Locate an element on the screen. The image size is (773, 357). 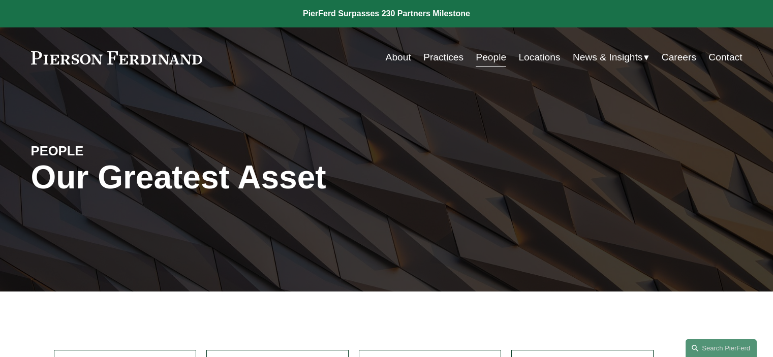
a: Locations is located at coordinates (539, 57).